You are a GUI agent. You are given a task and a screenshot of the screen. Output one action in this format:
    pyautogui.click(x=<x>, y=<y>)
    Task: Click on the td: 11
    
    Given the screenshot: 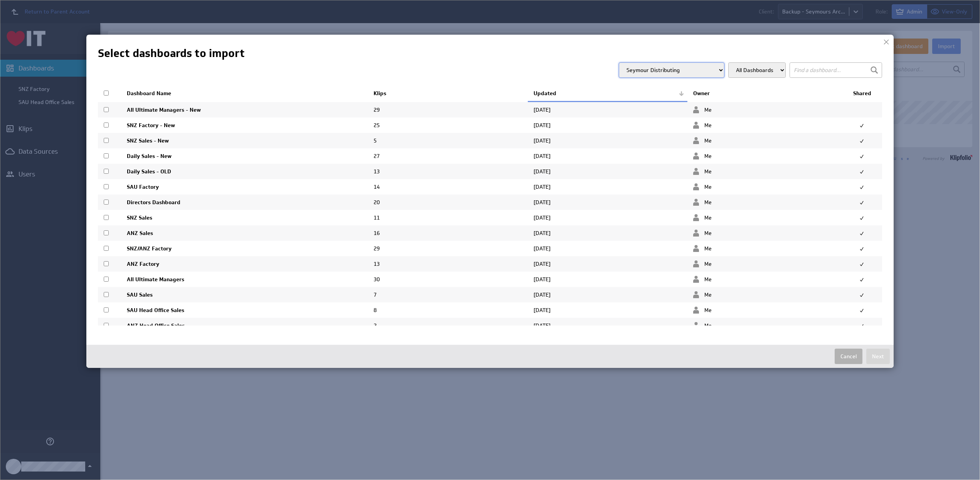 What is the action you would take?
    pyautogui.click(x=447, y=218)
    